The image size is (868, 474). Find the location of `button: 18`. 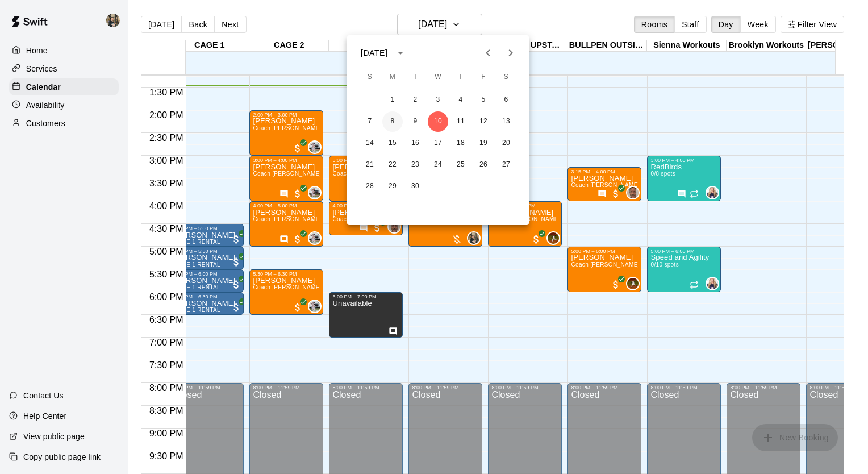

button: 18 is located at coordinates (461, 143).